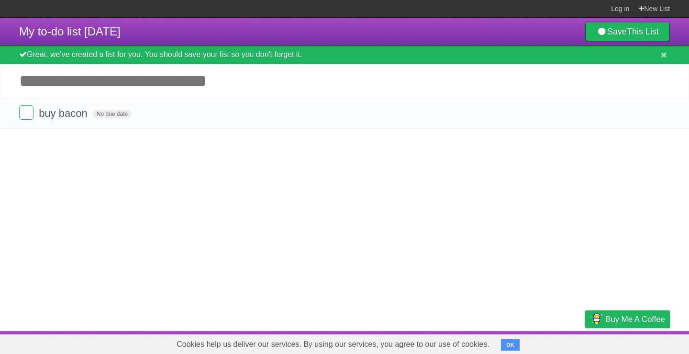 The width and height of the screenshot is (689, 354). Describe the element at coordinates (64, 113) in the screenshot. I see `span: buy bacon` at that location.